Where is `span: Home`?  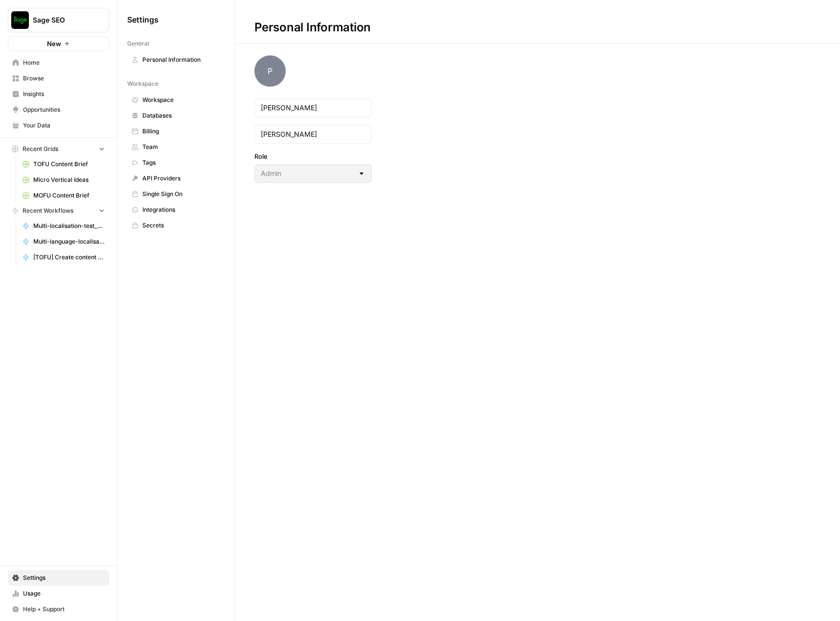
span: Home is located at coordinates (64, 63).